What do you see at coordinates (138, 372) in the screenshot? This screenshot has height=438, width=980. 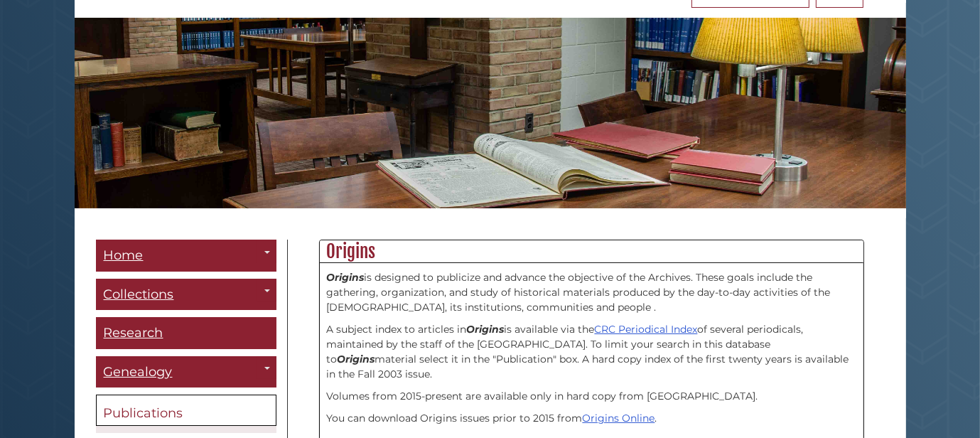 I see `span: Genealogy` at bounding box center [138, 372].